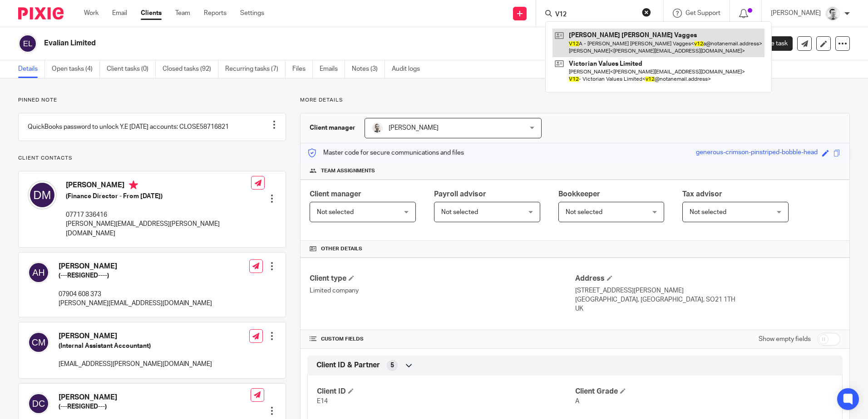 The image size is (868, 419). What do you see at coordinates (646, 13) in the screenshot?
I see `button: Clear` at bounding box center [646, 13].